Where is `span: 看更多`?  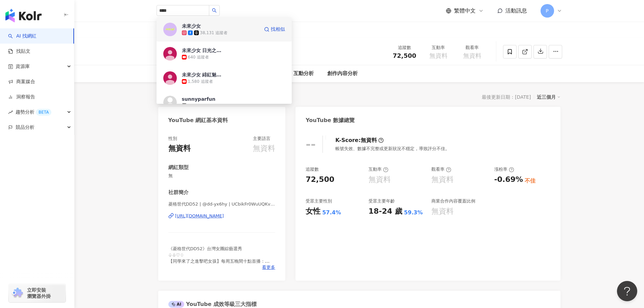 span: 看更多 is located at coordinates (268, 267).